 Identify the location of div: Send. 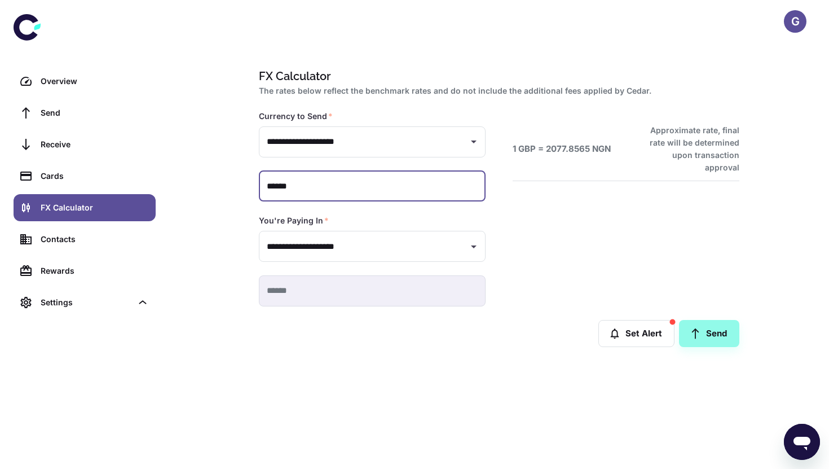
(95, 113).